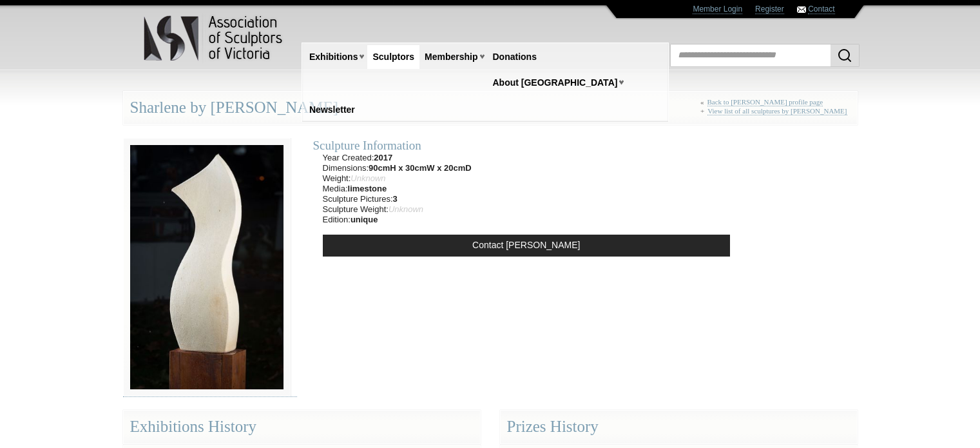 Image resolution: width=980 pixels, height=448 pixels. I want to click on img: Search, so click(845, 56).